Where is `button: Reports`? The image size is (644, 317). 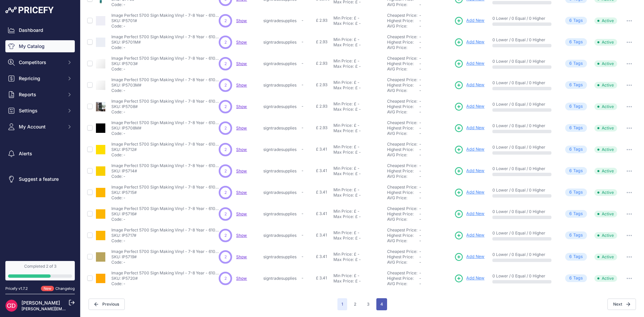
button: Reports is located at coordinates (40, 95).